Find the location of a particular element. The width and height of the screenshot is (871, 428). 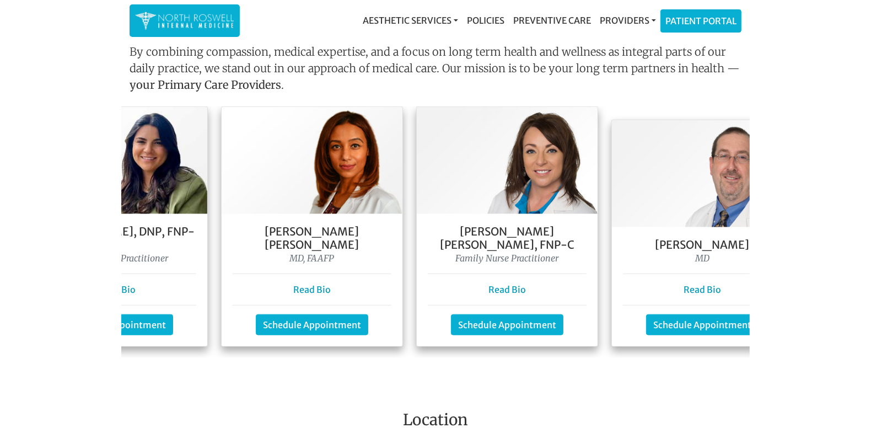

img: Dr. George Kanes is located at coordinates (702, 174).